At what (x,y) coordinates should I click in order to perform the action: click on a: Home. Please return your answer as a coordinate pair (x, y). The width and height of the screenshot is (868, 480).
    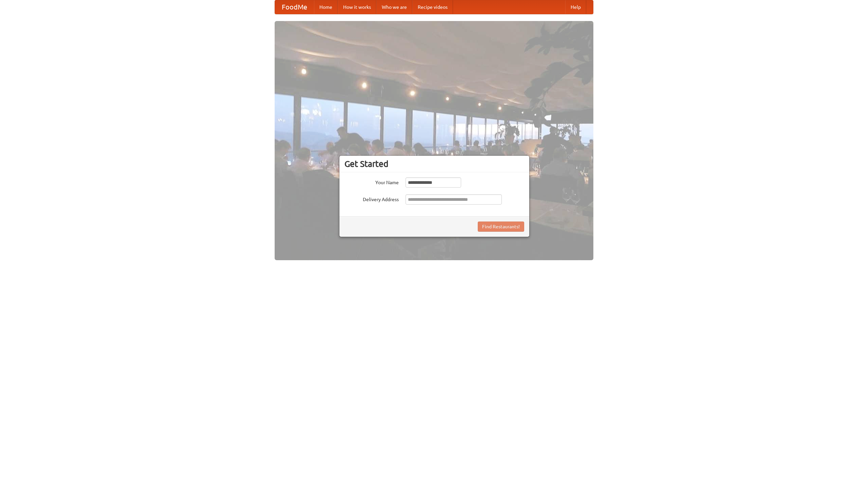
    Looking at the image, I should click on (326, 7).